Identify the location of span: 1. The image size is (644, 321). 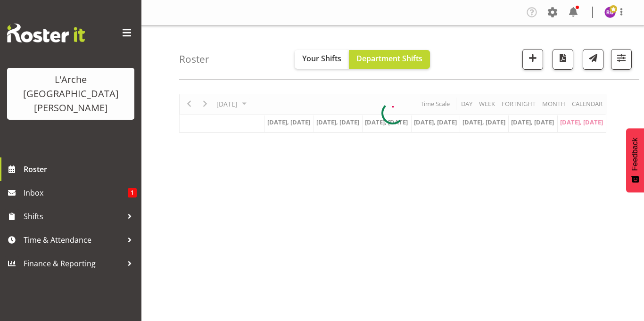
(132, 193).